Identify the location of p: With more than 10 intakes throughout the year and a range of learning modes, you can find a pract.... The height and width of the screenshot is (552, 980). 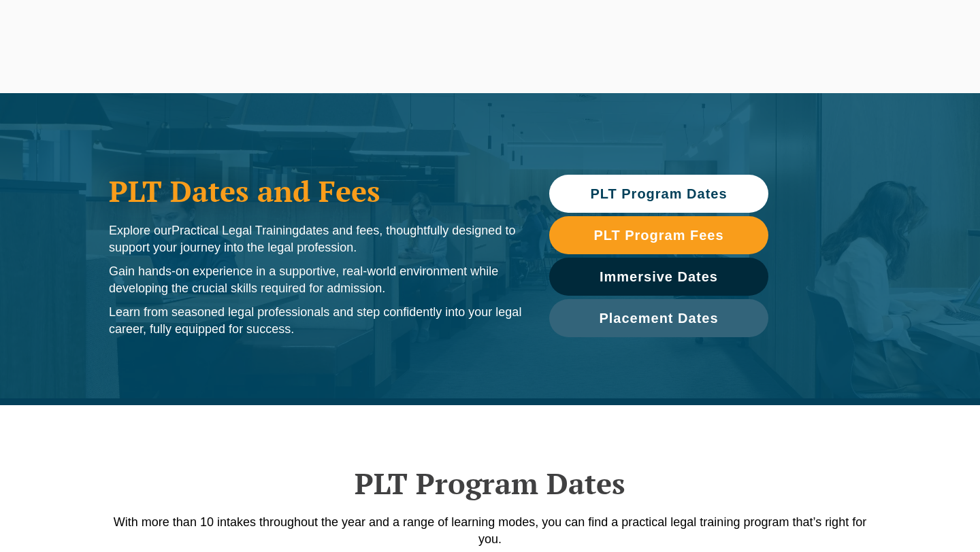
(490, 531).